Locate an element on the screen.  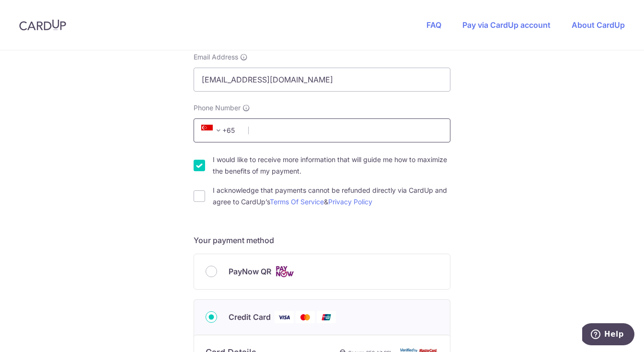
div: PayNow QR Cards logo is located at coordinates (322, 272).